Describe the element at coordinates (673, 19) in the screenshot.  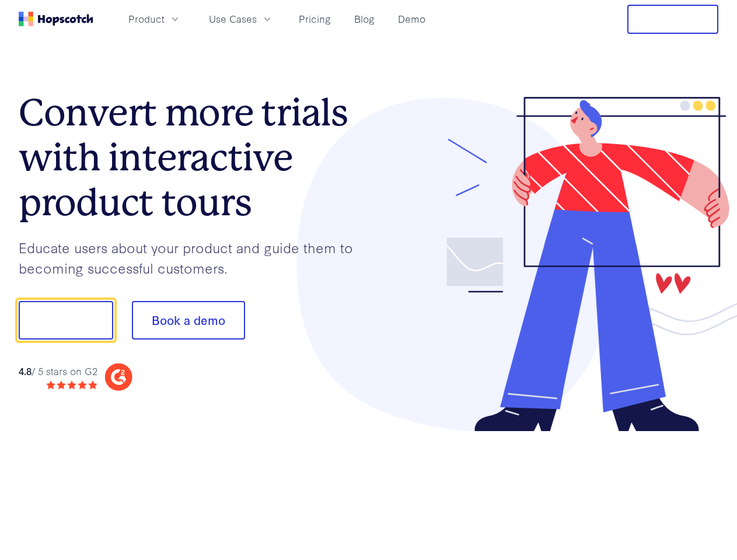
I see `a: Free Trial` at that location.